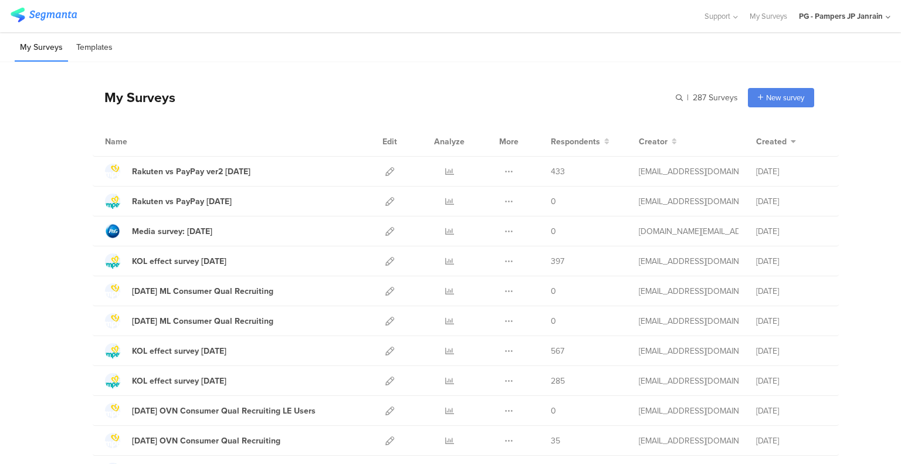 This screenshot has height=464, width=901. Describe the element at coordinates (43, 15) in the screenshot. I see `img: segmanta logo` at that location.